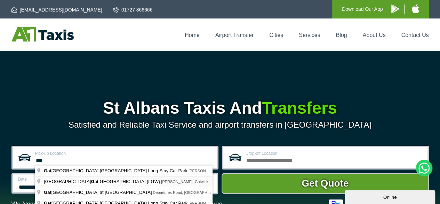 The height and width of the screenshot is (204, 440). Describe the element at coordinates (416, 9) in the screenshot. I see `img: A1 Taxis iPhone App` at that location.